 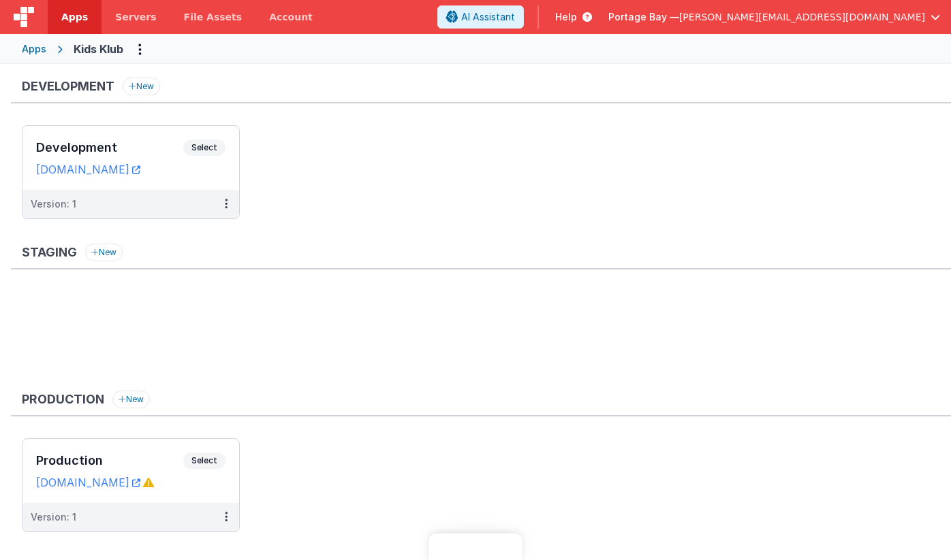 I want to click on span: Help, so click(x=566, y=17).